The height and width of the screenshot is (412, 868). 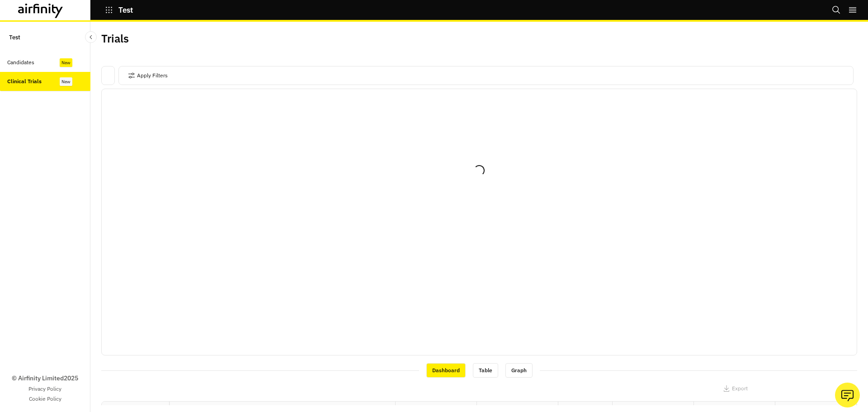 I want to click on h2: Trials, so click(x=115, y=39).